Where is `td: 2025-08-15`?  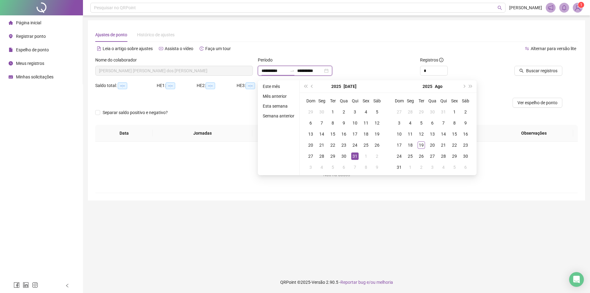
td: 2025-08-15 is located at coordinates (455, 134).